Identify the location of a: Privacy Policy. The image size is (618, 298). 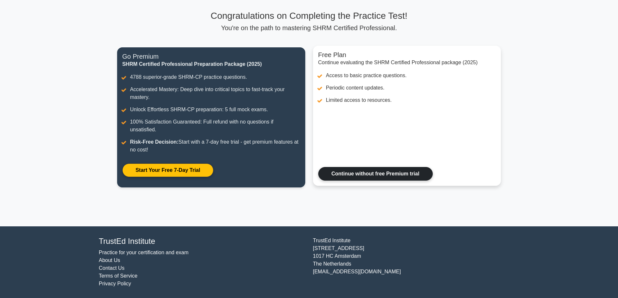
(115, 284).